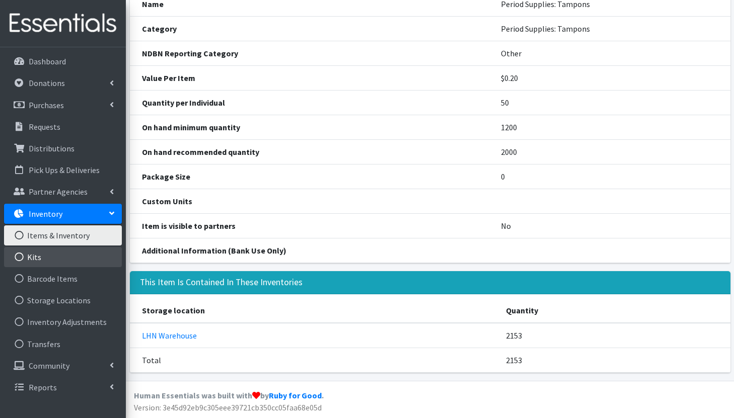  Describe the element at coordinates (63, 236) in the screenshot. I see `a: Items & Inventory` at that location.